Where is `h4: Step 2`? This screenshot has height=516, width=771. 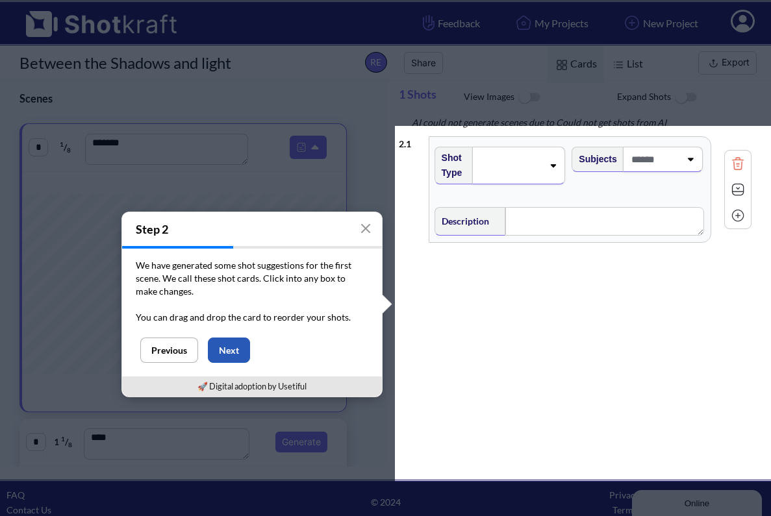 h4: Step 2 is located at coordinates (252, 229).